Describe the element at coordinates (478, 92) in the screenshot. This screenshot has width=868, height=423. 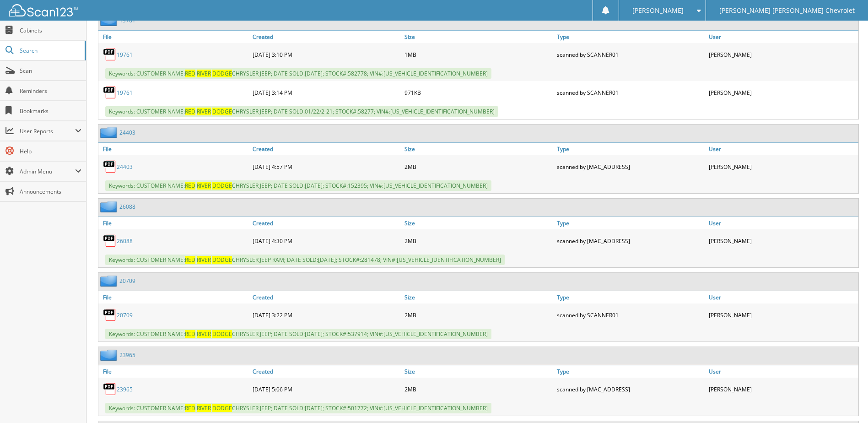
I see `div: 971KB` at that location.